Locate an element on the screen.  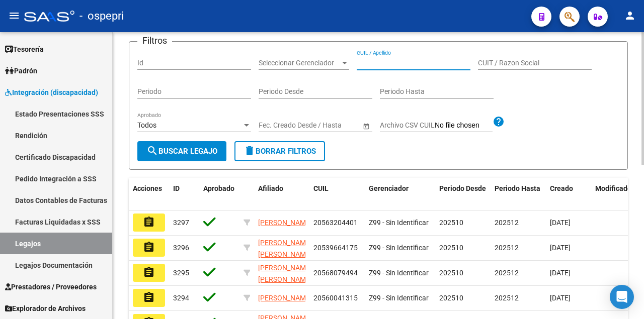
span: 3297 is located at coordinates (181, 223).